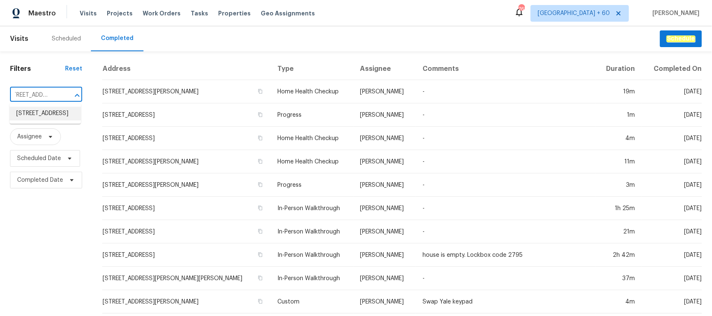 The height and width of the screenshot is (316, 712). I want to click on span: Projects, so click(120, 13).